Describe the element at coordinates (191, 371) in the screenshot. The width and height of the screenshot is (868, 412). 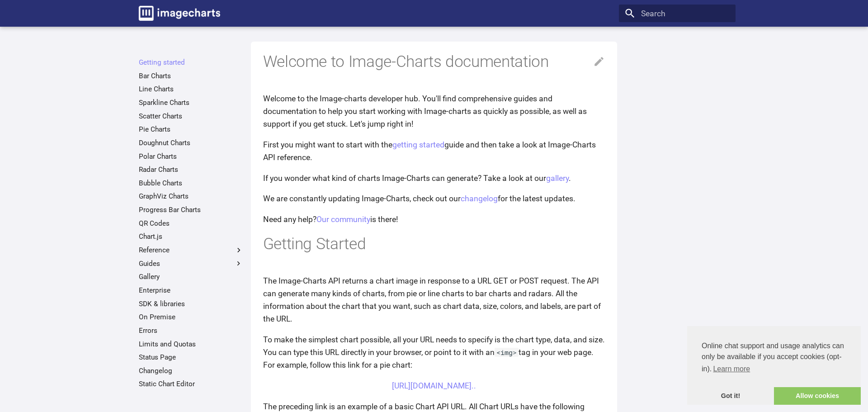
I see `a: Changelog` at that location.